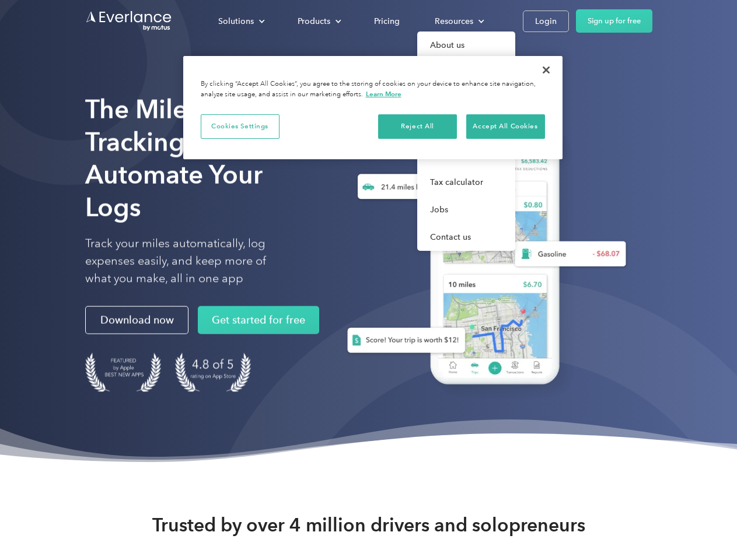 The image size is (737, 560). Describe the element at coordinates (466, 141) in the screenshot. I see `nav: Resources` at that location.